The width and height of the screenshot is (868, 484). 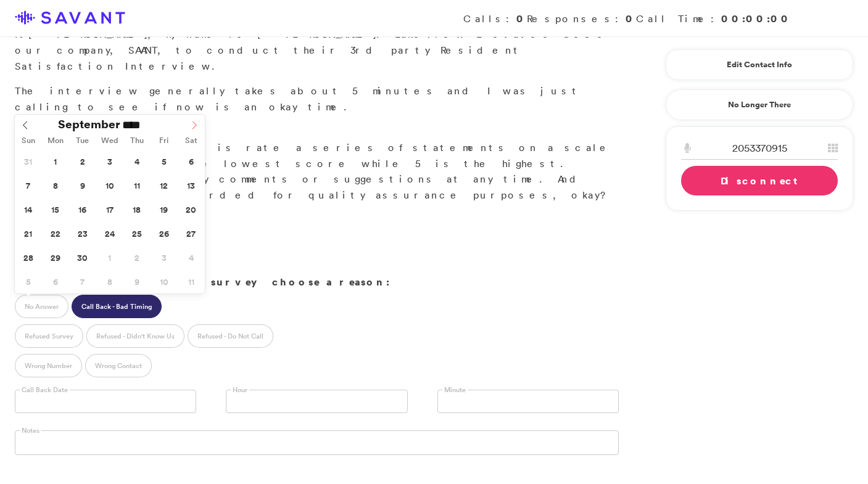 I want to click on span: September 30, 2025, so click(x=82, y=258).